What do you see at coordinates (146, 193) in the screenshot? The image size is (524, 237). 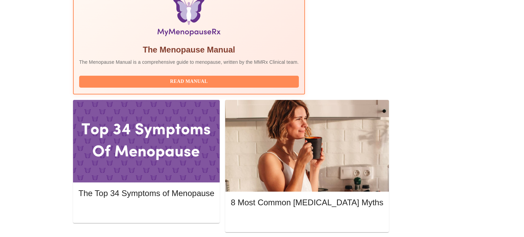 I see `h5: The Top 34 Symptoms of Menopause` at bounding box center [146, 193].